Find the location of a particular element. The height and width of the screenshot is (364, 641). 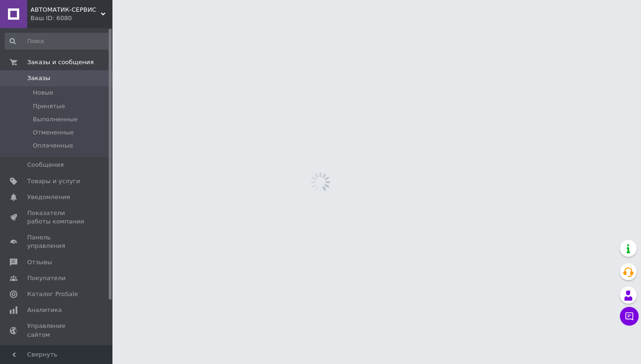

button: Чат с покупателем is located at coordinates (629, 316).